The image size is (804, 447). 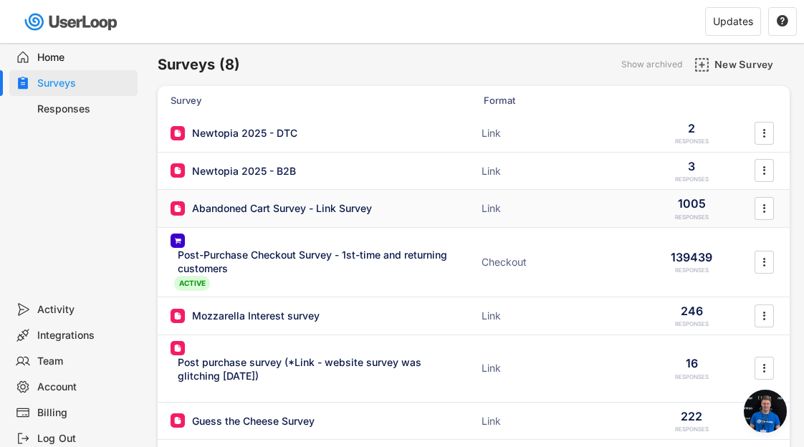 I want to click on div: Log Out, so click(x=85, y=439).